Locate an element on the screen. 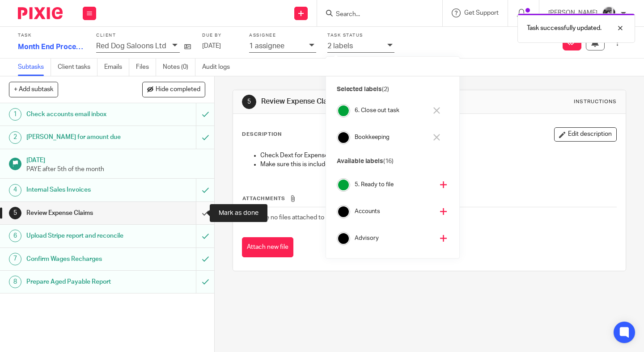 This screenshot has height=352, width=644. h4: Accounts is located at coordinates (394, 211).